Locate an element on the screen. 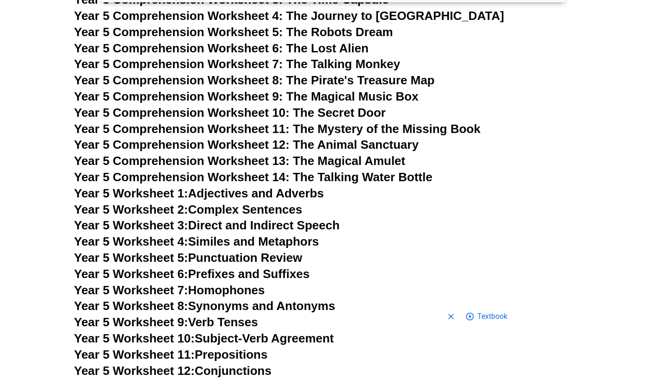 This screenshot has width=666, height=380. span: Year 5 Worksheet 10: is located at coordinates (134, 338).